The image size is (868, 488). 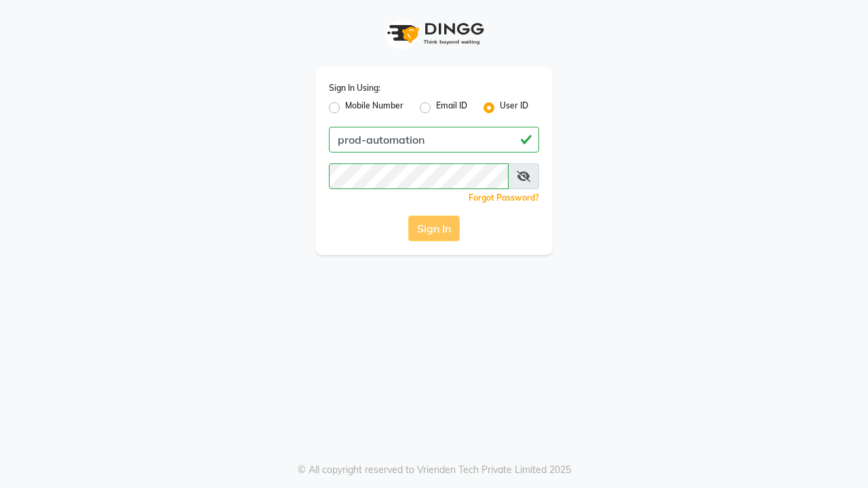 What do you see at coordinates (514, 108) in the screenshot?
I see `label: User ID` at bounding box center [514, 108].